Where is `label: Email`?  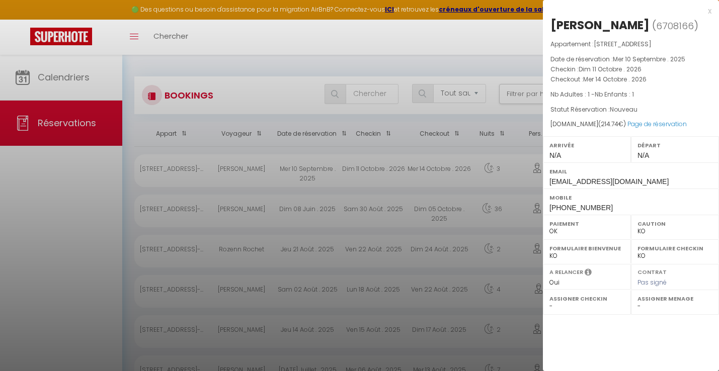
label: Email is located at coordinates (631, 171).